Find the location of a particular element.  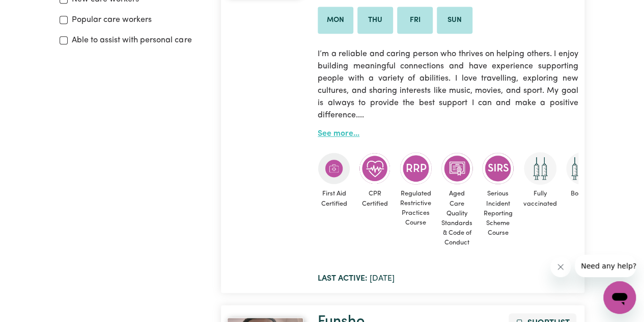

span: First Aid Certified is located at coordinates (334, 199).